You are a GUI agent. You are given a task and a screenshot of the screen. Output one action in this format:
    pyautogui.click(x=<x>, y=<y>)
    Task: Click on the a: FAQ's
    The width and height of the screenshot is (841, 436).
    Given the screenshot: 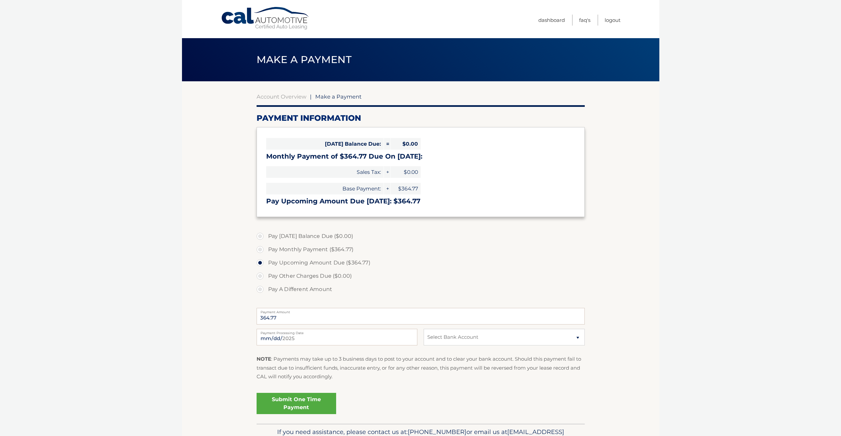 What is the action you would take?
    pyautogui.click(x=585, y=20)
    